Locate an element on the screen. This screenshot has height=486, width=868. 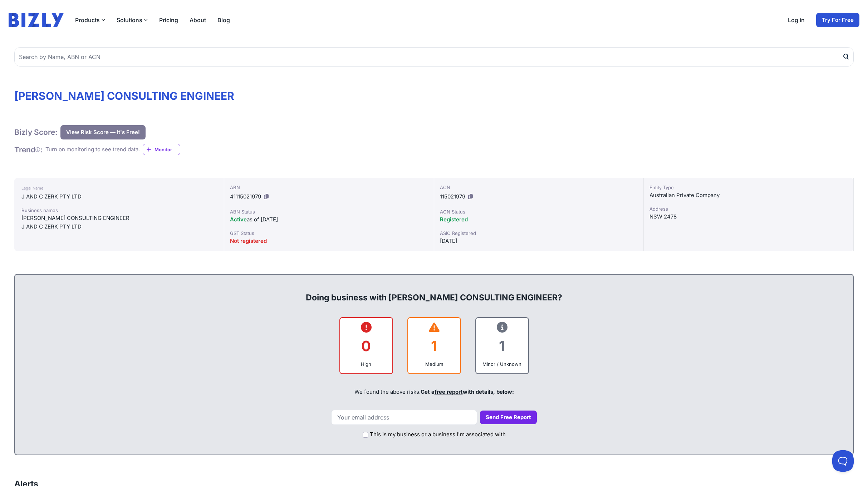
button: Solutions is located at coordinates (132, 20).